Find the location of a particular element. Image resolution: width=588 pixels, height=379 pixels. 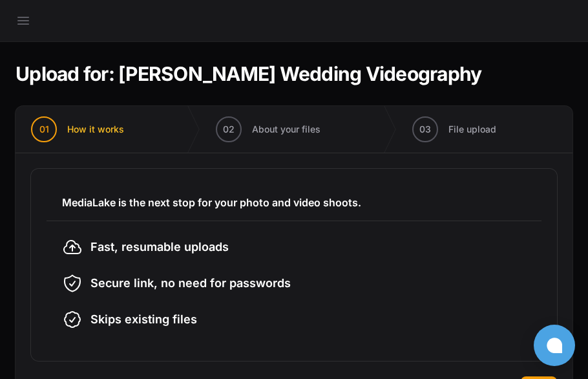

span: 03 is located at coordinates (426, 129).